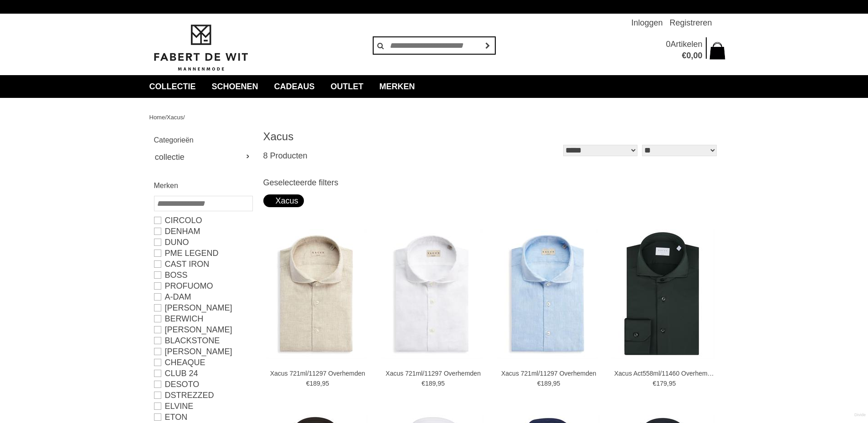  What do you see at coordinates (203, 418) in the screenshot?
I see `a: ETON` at bounding box center [203, 418].